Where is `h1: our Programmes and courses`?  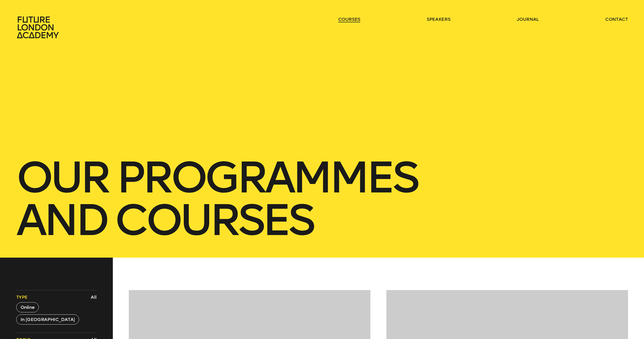 h1: our Programmes and courses is located at coordinates (322, 199).